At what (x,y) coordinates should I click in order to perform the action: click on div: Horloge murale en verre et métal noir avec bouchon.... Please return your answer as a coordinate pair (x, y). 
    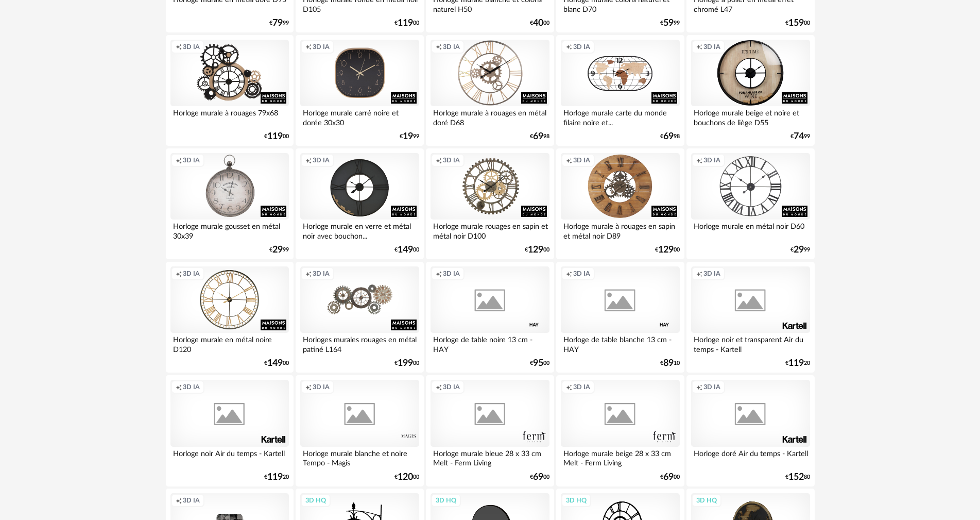
    Looking at the image, I should click on (360, 230).